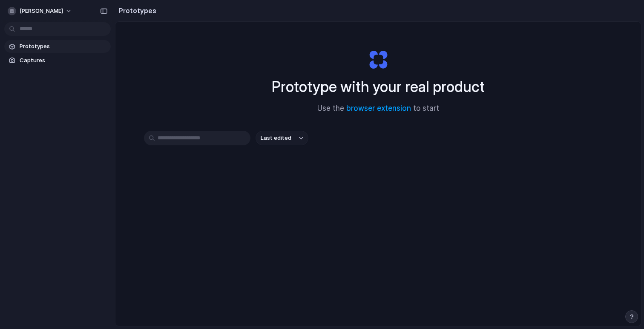  I want to click on h2: Prototypes, so click(135, 11).